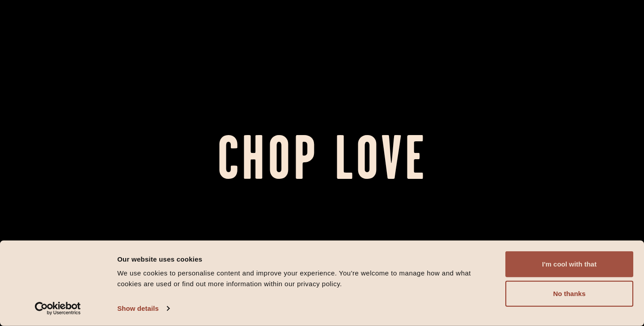 Image resolution: width=644 pixels, height=326 pixels. Describe the element at coordinates (306, 259) in the screenshot. I see `div: Our website uses cookies` at that location.